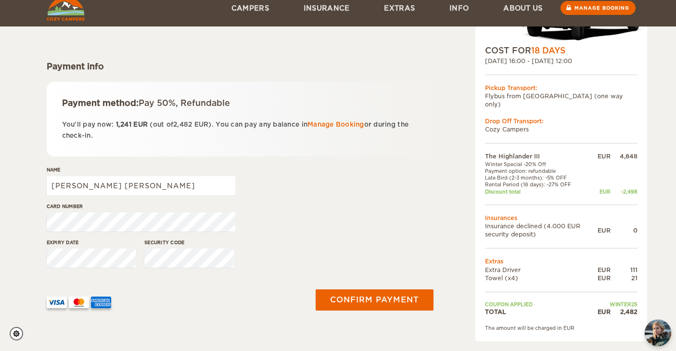 The height and width of the screenshot is (351, 676). I want to click on div: Pickup Transport:, so click(561, 88).